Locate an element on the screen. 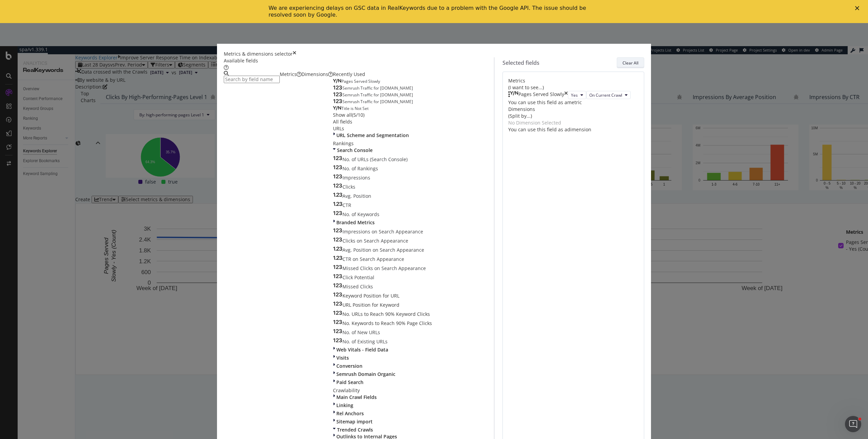 This screenshot has width=868, height=439. input: Search by field name is located at coordinates (251, 80).